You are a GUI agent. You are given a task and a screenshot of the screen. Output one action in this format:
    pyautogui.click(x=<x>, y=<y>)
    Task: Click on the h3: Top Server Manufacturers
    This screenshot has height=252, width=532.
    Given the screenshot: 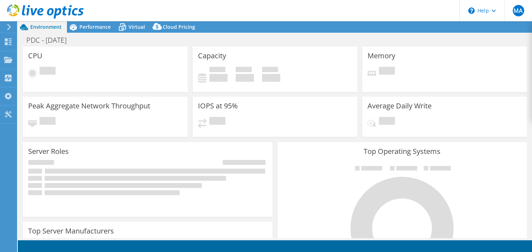 What is the action you would take?
    pyautogui.click(x=71, y=231)
    